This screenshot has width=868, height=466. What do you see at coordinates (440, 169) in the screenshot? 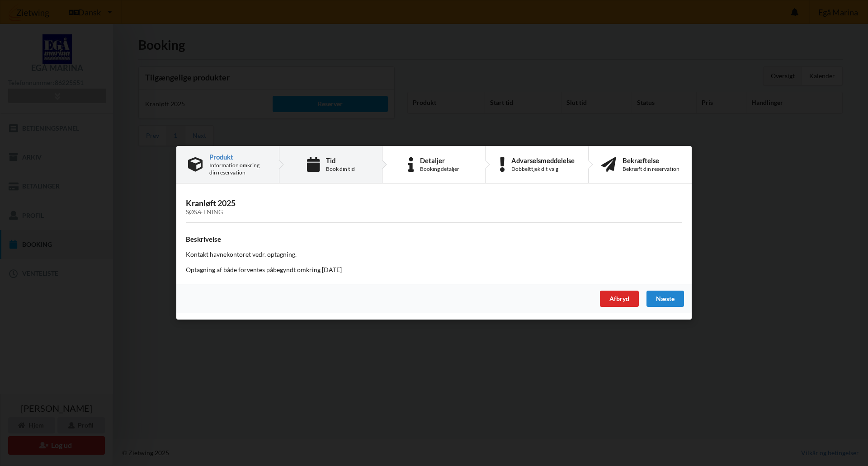
I see `div: Booking detaljer` at bounding box center [440, 169].